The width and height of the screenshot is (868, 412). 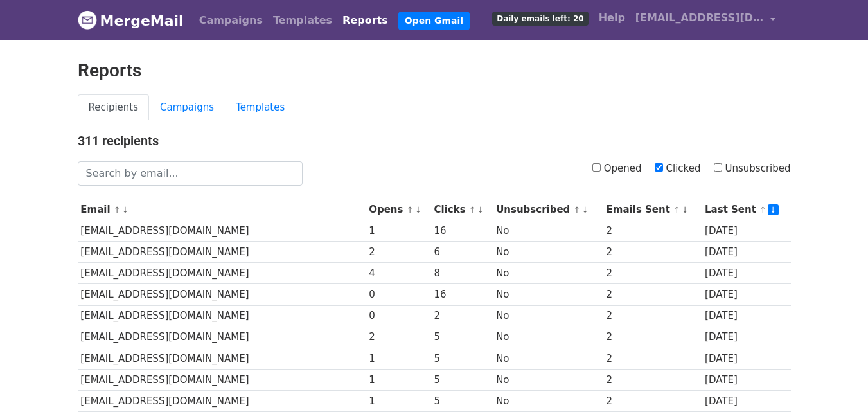 I want to click on th: Email, so click(x=222, y=209).